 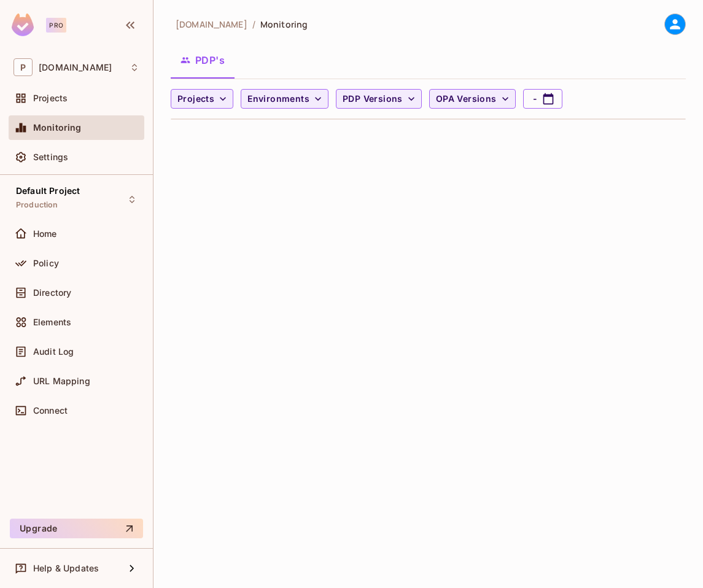 What do you see at coordinates (76, 528) in the screenshot?
I see `button: Upgrade` at bounding box center [76, 528].